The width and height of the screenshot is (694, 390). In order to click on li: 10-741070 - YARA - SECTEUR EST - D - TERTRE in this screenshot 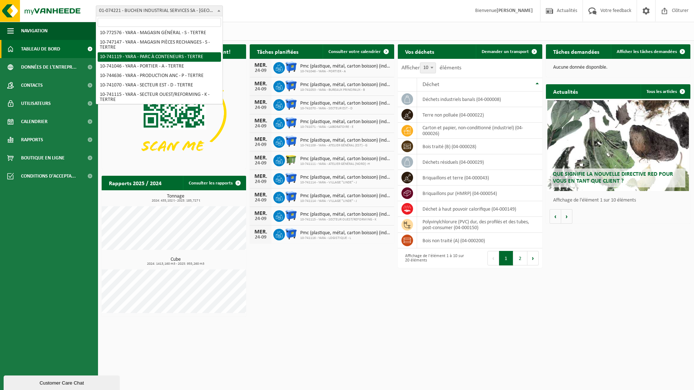, I will do `click(159, 85)`.